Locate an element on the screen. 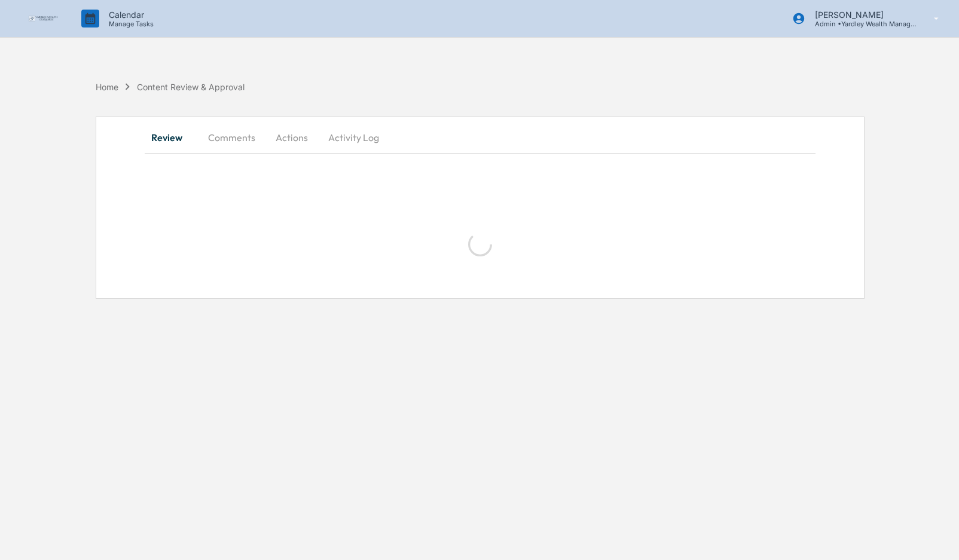  button: Activity Log is located at coordinates (353, 137).